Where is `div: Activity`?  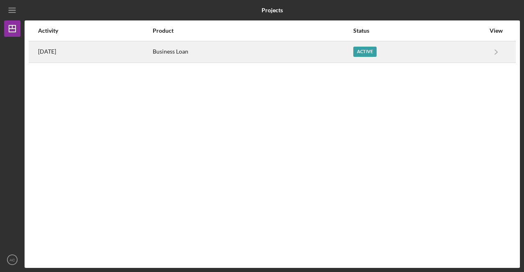
div: Activity is located at coordinates (95, 31).